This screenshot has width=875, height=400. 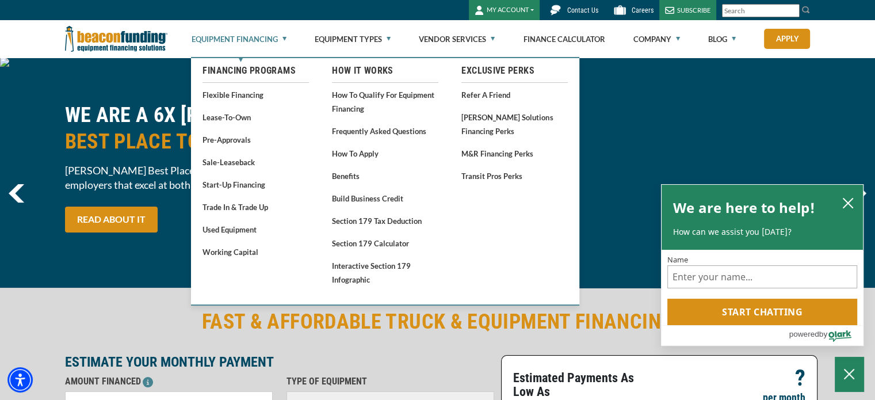 What do you see at coordinates (385, 175) in the screenshot?
I see `a: Benefits` at bounding box center [385, 175].